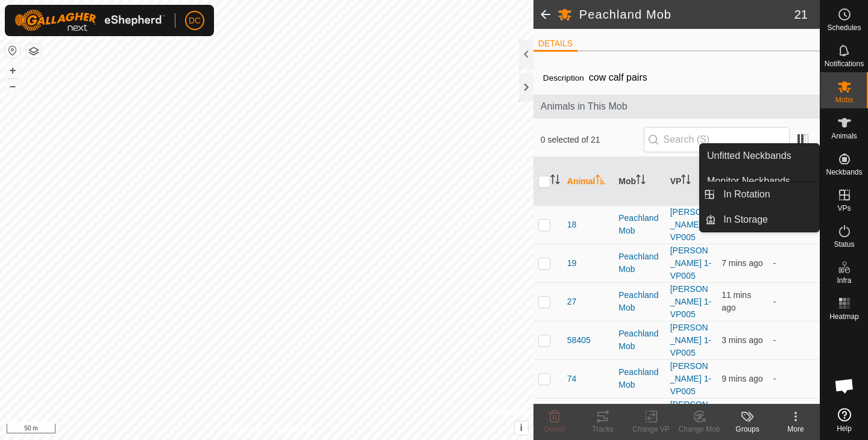 This screenshot has width=868, height=440. Describe the element at coordinates (90, 21) in the screenshot. I see `img: Gallagher Logo` at that location.